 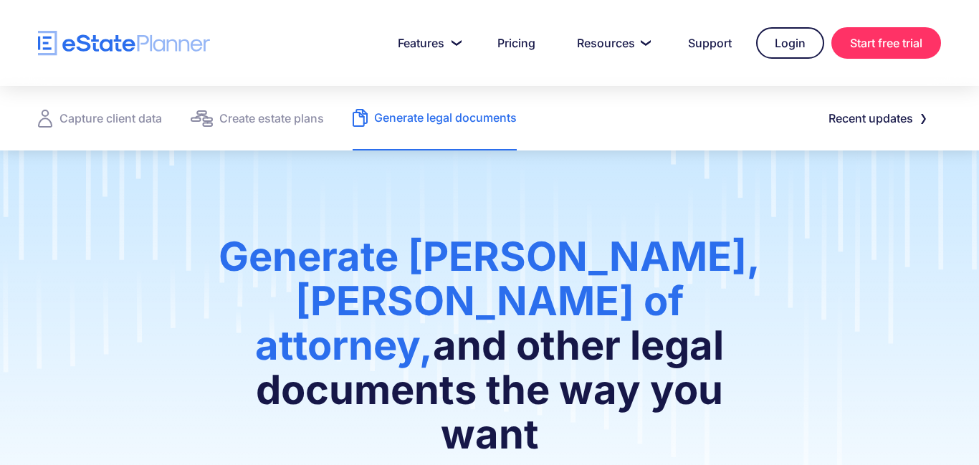 What do you see at coordinates (886, 43) in the screenshot?
I see `a: Start free trial` at bounding box center [886, 43].